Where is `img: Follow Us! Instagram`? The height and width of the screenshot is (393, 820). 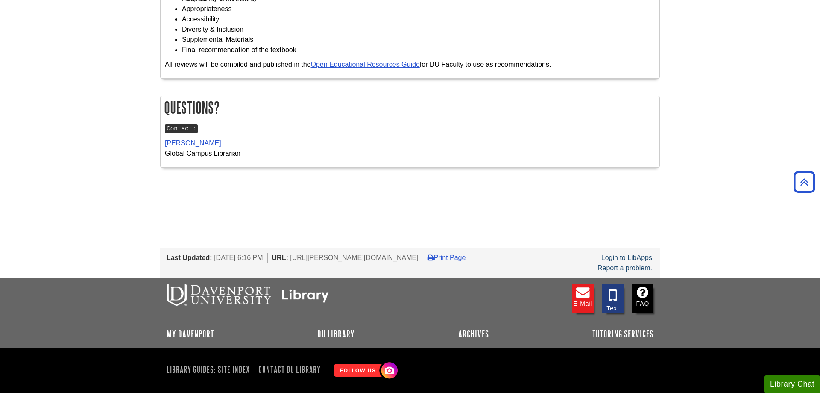 img: Follow Us! Instagram is located at coordinates (364, 370).